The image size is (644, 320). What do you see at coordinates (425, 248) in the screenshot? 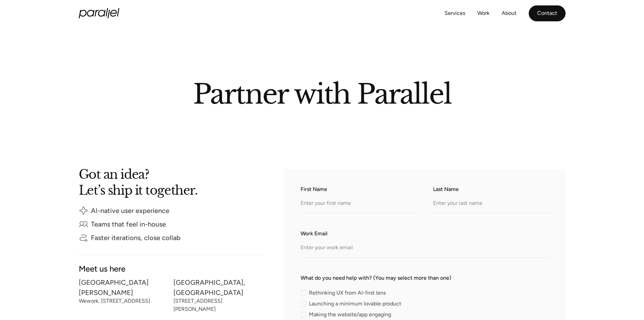
I see `input: Enter your work email` at bounding box center [425, 248].